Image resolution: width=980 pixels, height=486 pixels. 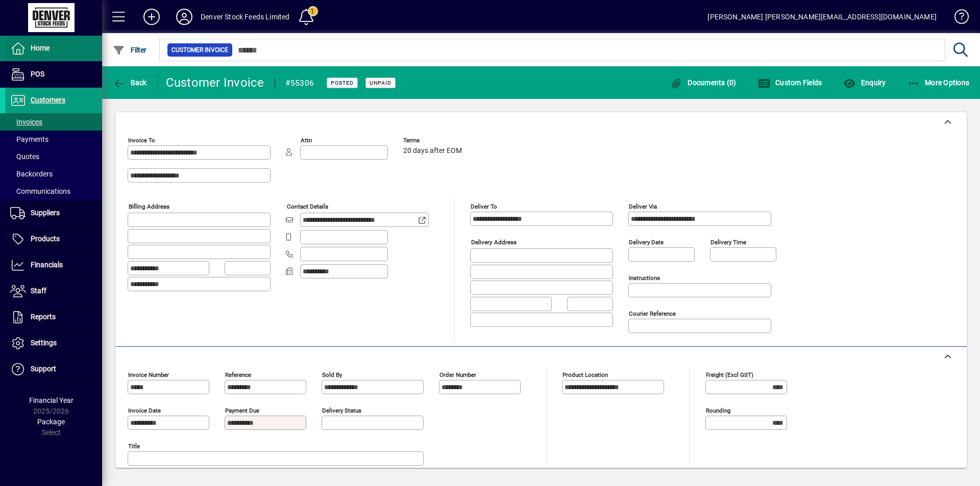 What do you see at coordinates (54, 122) in the screenshot?
I see `a: Invoices` at bounding box center [54, 122].